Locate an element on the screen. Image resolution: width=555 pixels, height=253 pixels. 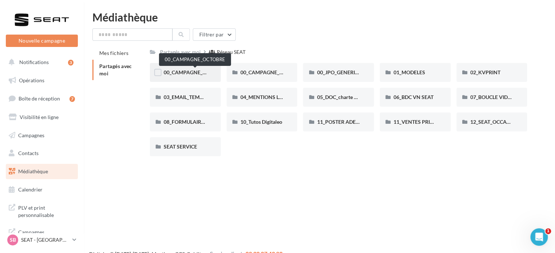
span: 03_EMAIL_TEMPLATE HTML SEAT is located at coordinates (203, 97).